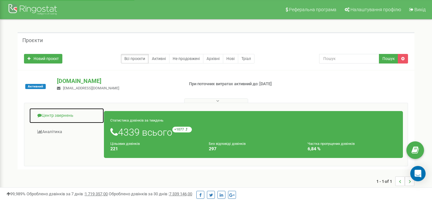 This screenshot has width=432, height=202. Describe the element at coordinates (313, 10) in the screenshot. I see `span: Реферальна програма` at that location.